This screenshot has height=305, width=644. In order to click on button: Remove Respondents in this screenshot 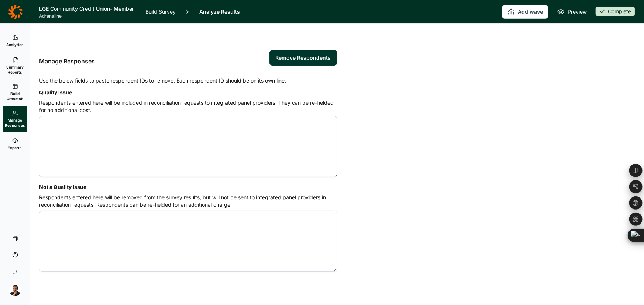, I will do `click(303, 58)`.